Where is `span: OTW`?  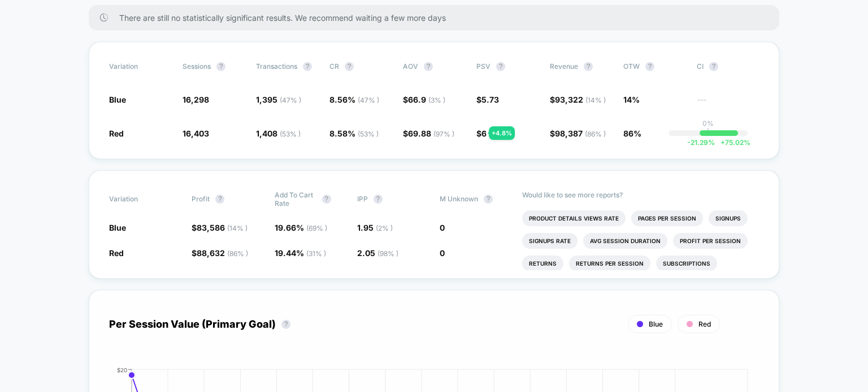 span: OTW is located at coordinates (654, 66).